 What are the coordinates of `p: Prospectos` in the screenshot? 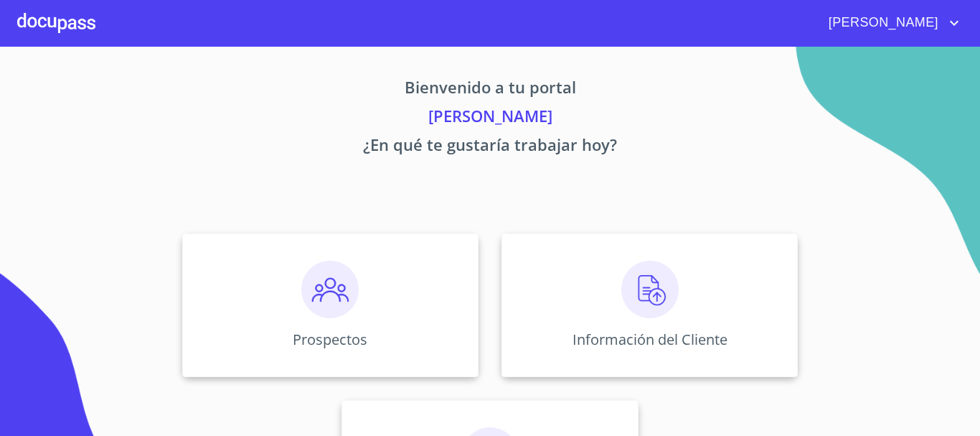 It's located at (330, 338).